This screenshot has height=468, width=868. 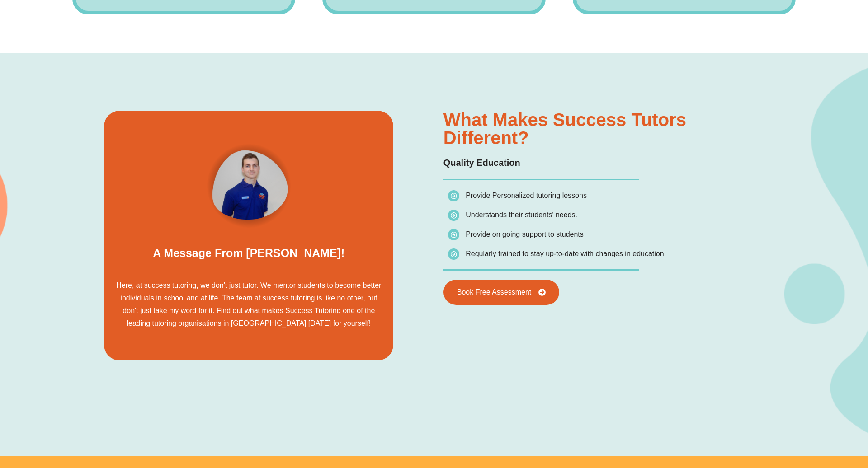 I want to click on div: Chat Widget, so click(x=790, y=418).